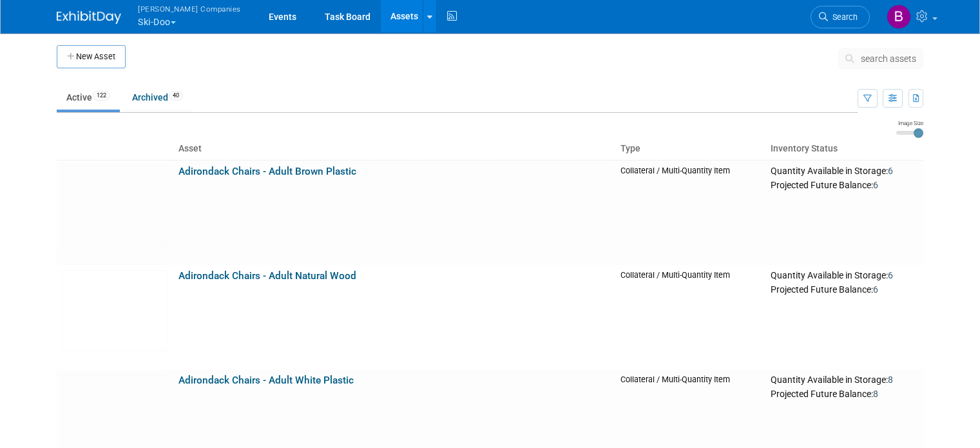 The height and width of the screenshot is (448, 980). What do you see at coordinates (268, 276) in the screenshot?
I see `a: Adirondack Chairs - Adult Natural Wood` at bounding box center [268, 276].